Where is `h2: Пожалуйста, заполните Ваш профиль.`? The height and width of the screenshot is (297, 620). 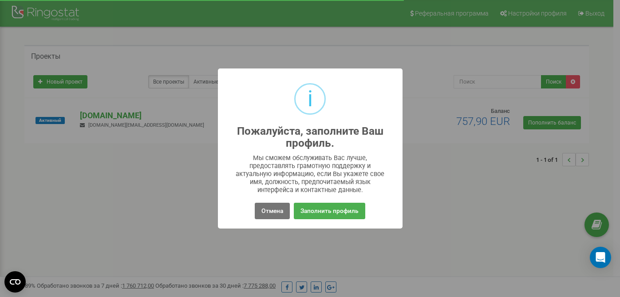 h2: Пожалуйста, заполните Ваш профиль. is located at coordinates (310, 137).